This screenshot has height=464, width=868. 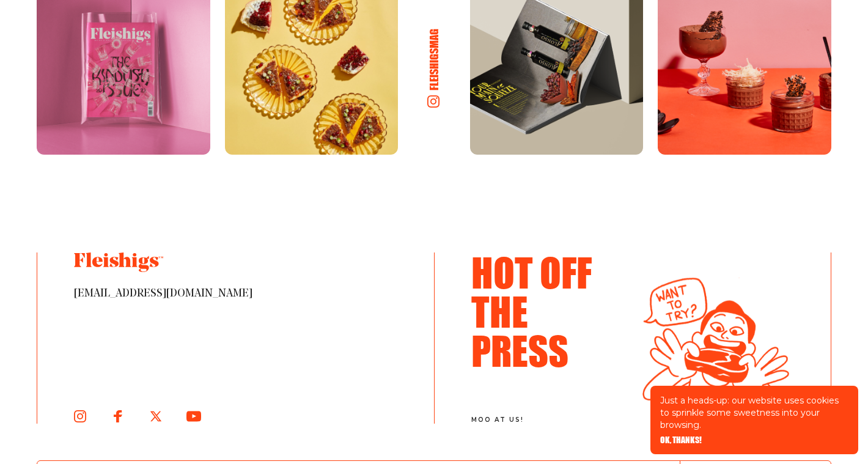 What do you see at coordinates (550, 311) in the screenshot?
I see `h3: Hot Off The Press` at bounding box center [550, 311].